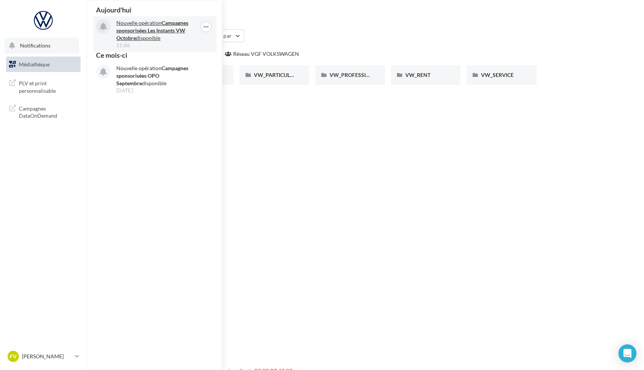  I want to click on button: Notifications, so click(42, 46).